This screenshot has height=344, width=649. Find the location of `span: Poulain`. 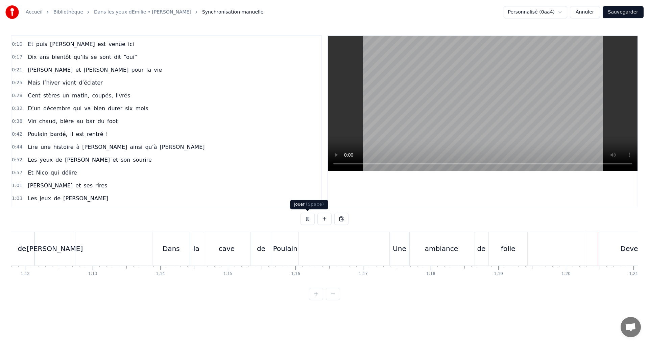

span: Poulain is located at coordinates (38, 134).